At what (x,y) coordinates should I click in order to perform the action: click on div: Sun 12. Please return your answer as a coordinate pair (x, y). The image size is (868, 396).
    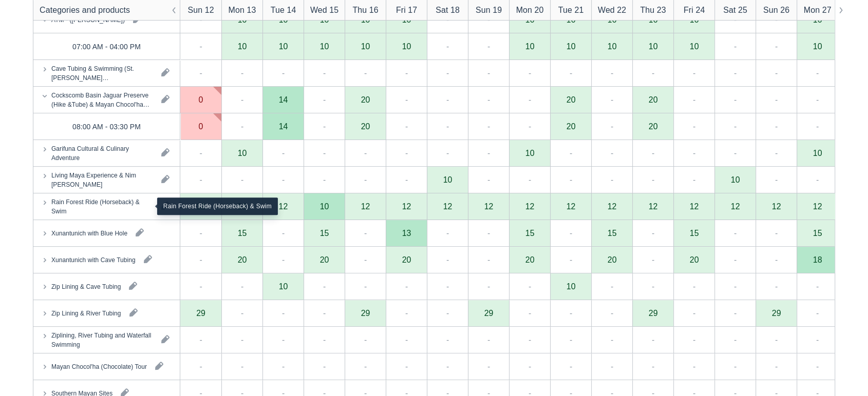
    Looking at the image, I should click on (200, 10).